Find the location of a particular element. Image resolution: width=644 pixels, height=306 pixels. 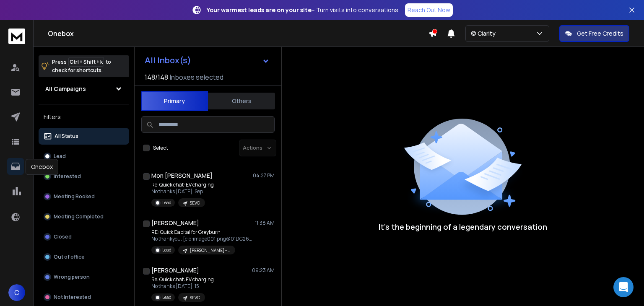

h1: Onebox is located at coordinates (238, 33).